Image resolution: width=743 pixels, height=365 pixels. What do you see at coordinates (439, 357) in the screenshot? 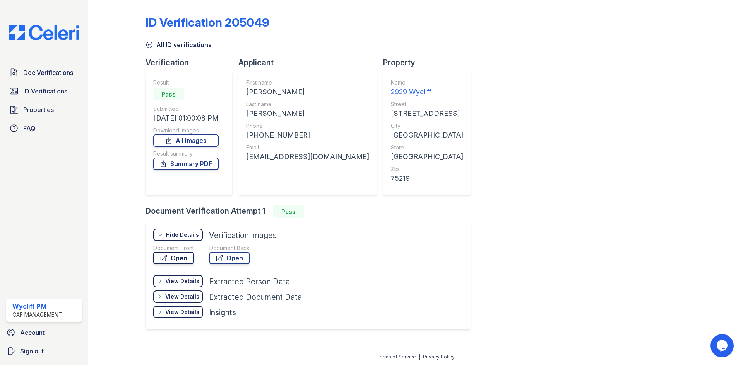
I see `a: Privacy Policy` at bounding box center [439, 357].